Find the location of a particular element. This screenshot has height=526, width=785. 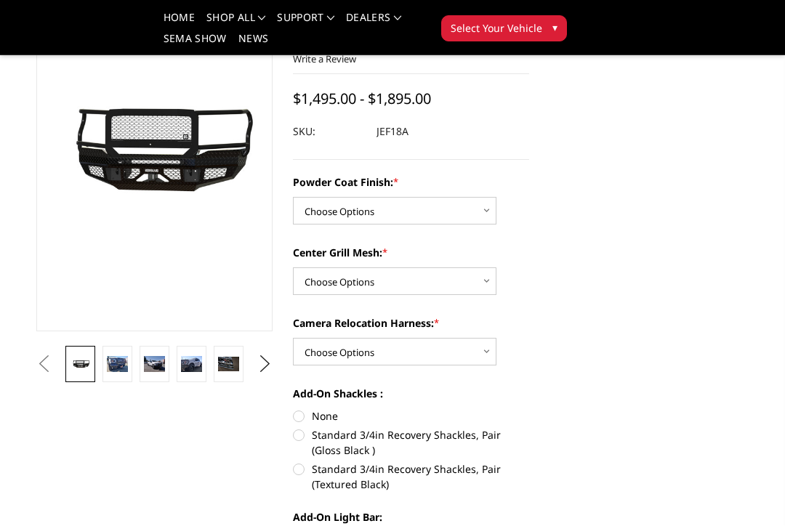

a: News is located at coordinates (253, 44).